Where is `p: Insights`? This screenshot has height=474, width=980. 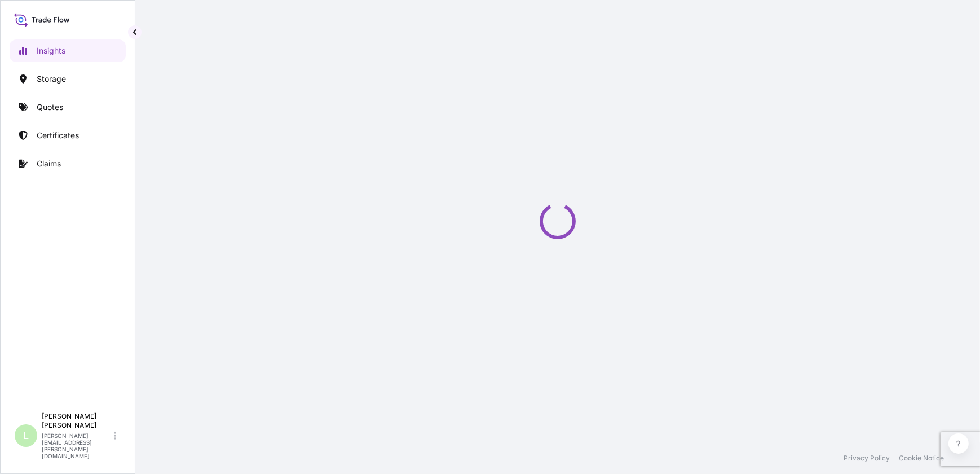
p: Insights is located at coordinates (51, 51).